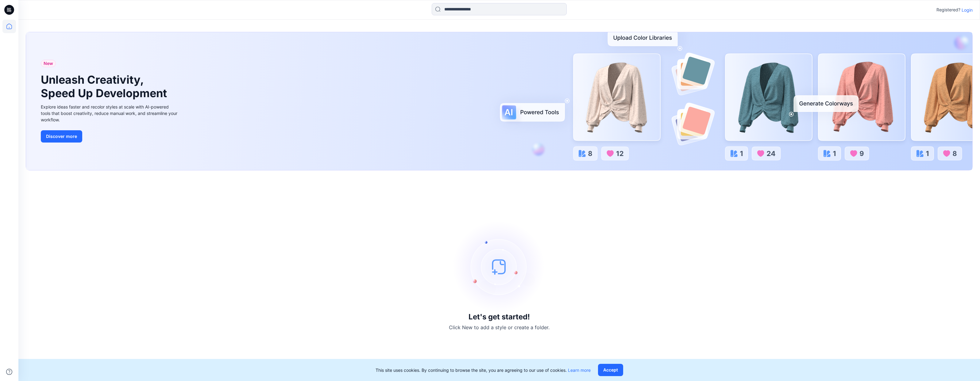  Describe the element at coordinates (105, 86) in the screenshot. I see `h1: Unleash Creativity, Speed Up Development` at that location.